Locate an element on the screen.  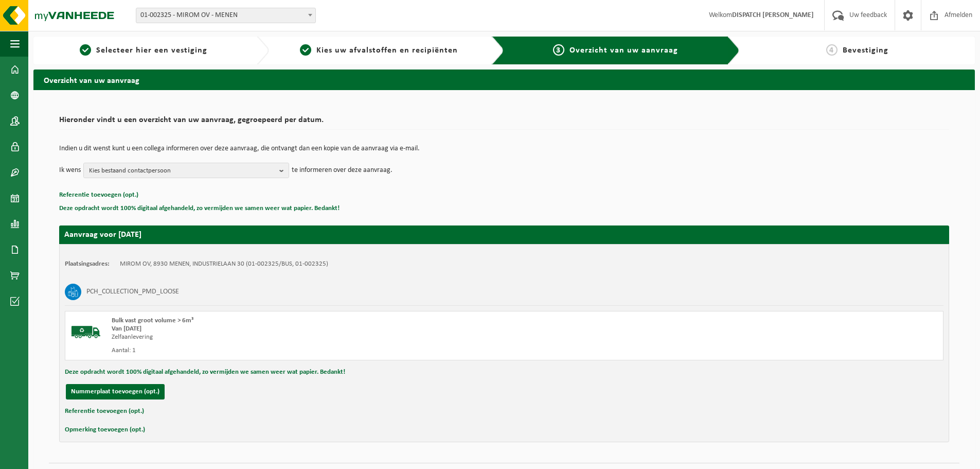
span: Kies bestaand contactpersoon is located at coordinates (183, 171).